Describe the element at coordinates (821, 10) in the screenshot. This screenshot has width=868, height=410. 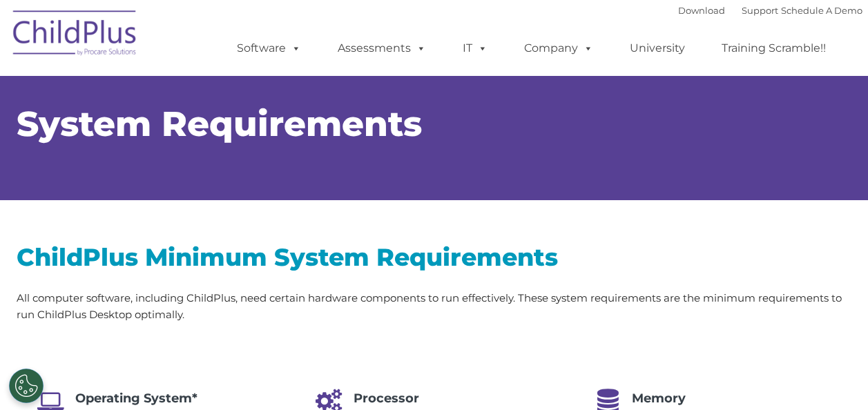
I see `a: Schedule A Demo` at that location.